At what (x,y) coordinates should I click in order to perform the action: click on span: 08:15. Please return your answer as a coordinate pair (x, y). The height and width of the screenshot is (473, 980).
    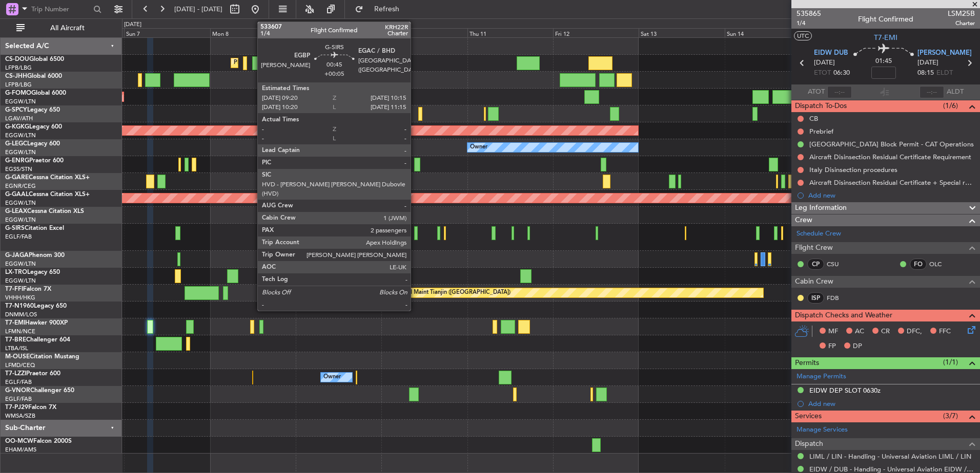
    Looking at the image, I should click on (925, 73).